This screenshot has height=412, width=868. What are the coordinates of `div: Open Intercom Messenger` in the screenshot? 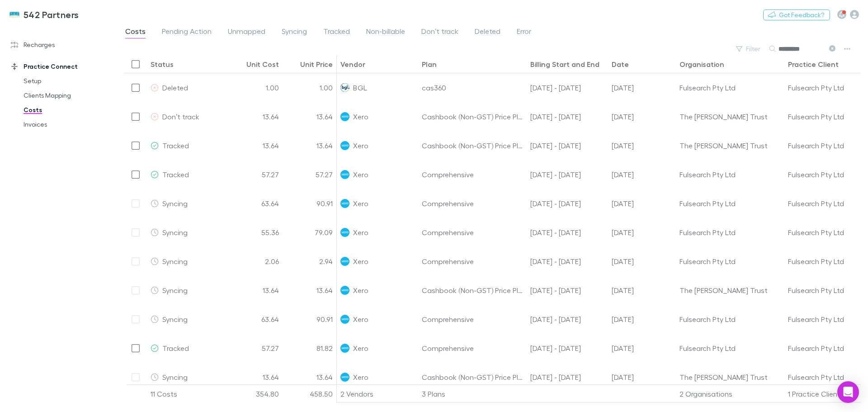 It's located at (848, 392).